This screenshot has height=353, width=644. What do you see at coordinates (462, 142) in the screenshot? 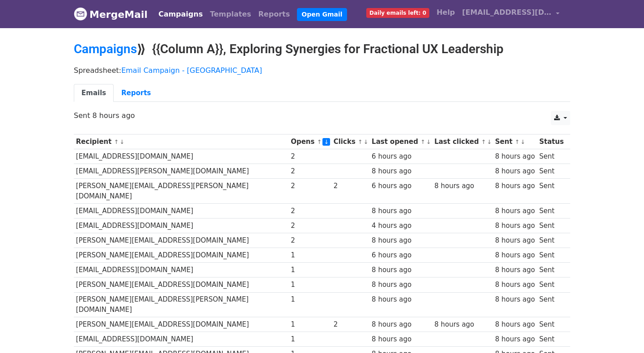
I see `th: Last clicked` at bounding box center [462, 142].